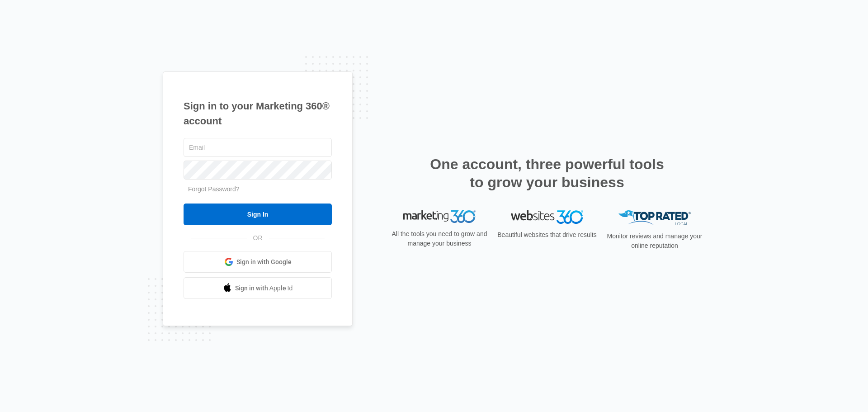  What do you see at coordinates (547, 173) in the screenshot?
I see `h2: One account, three powerful tools to grow your business` at bounding box center [547, 173].